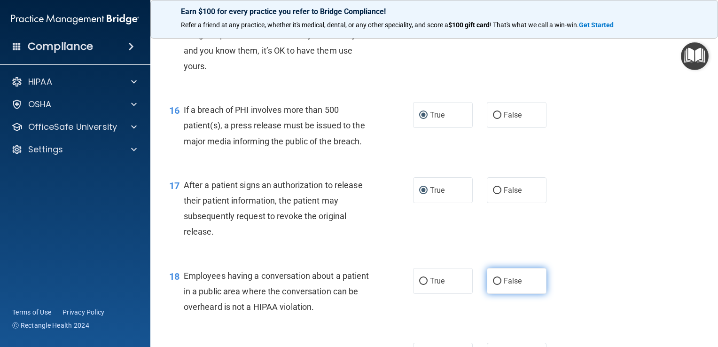 This screenshot has height=347, width=718. Describe the element at coordinates (469, 25) in the screenshot. I see `strong: $100 gift card` at that location.